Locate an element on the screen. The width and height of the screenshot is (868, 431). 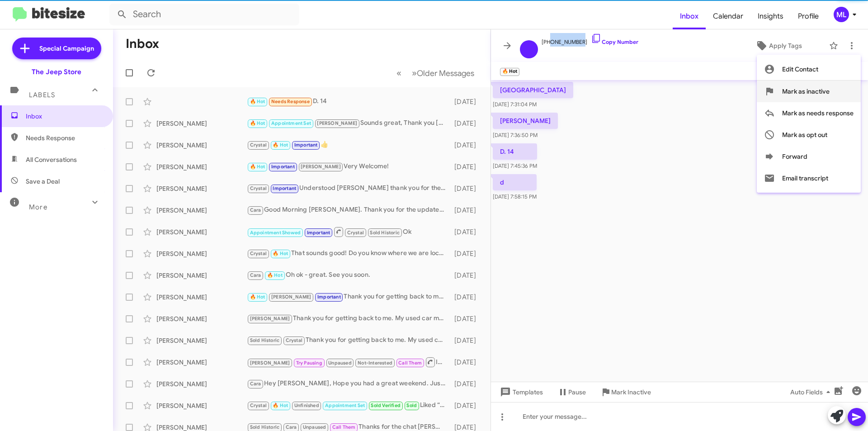
span: Mark as needs response is located at coordinates (818, 113).